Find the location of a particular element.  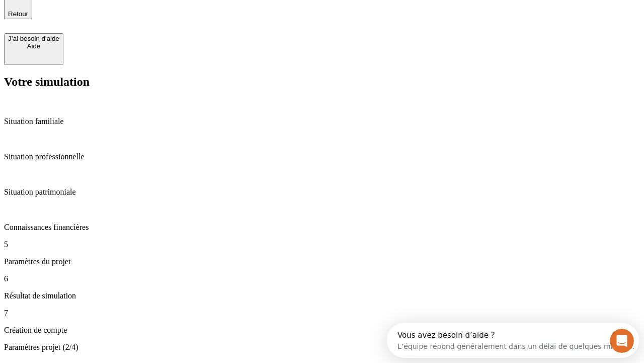

p: Paramètres du projet is located at coordinates (322, 261).